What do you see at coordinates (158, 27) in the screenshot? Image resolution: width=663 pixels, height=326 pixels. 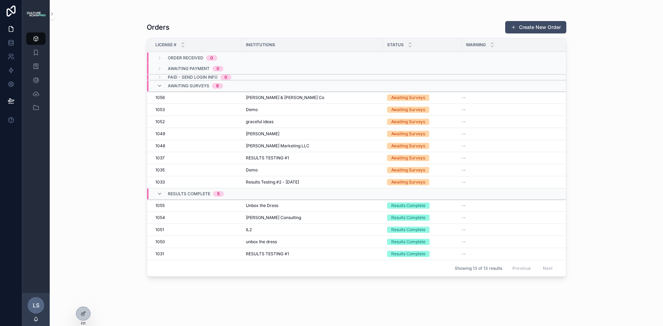 I see `h1: Orders` at bounding box center [158, 27].